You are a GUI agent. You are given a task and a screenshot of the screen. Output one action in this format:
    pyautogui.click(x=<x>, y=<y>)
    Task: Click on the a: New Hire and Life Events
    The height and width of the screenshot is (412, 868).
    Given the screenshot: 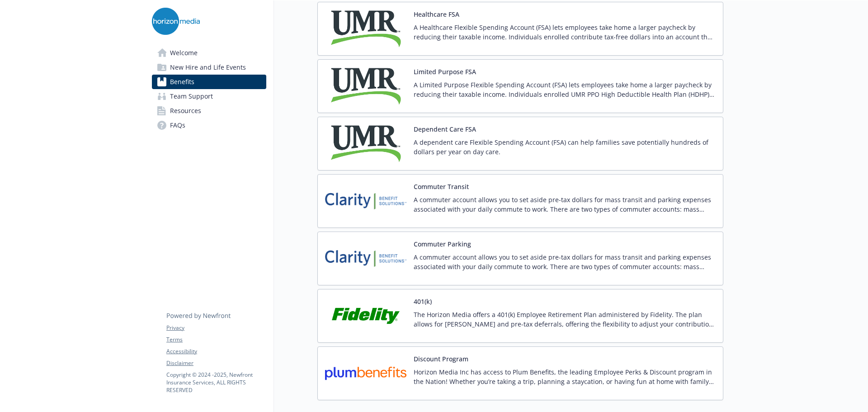 What is the action you would take?
    pyautogui.click(x=209, y=67)
    